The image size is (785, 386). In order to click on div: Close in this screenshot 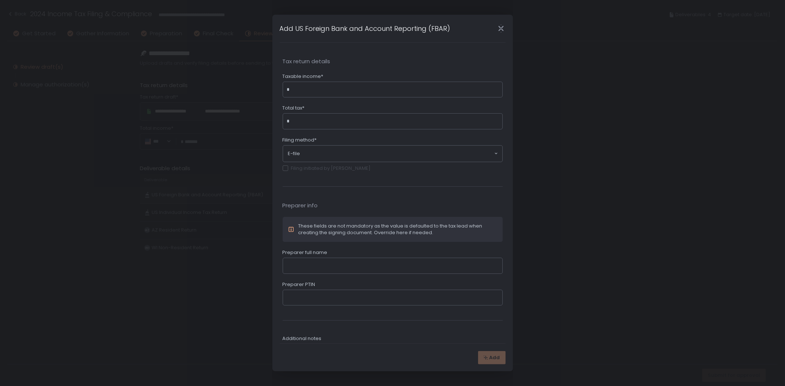, I will do `click(501, 28)`.